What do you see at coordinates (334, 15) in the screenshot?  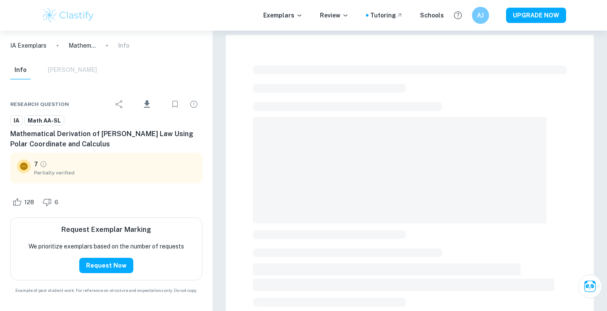 I see `p: Review` at bounding box center [334, 15].